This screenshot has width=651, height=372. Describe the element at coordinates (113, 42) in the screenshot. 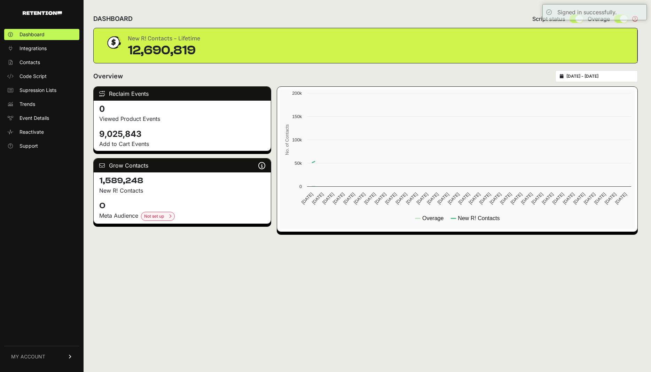

I see `img: dollar-coin-05c43ed7efb7bc0c12610022525b4bbbb207c7efeef5aecc26f025e68dcafac9.png` at that location.